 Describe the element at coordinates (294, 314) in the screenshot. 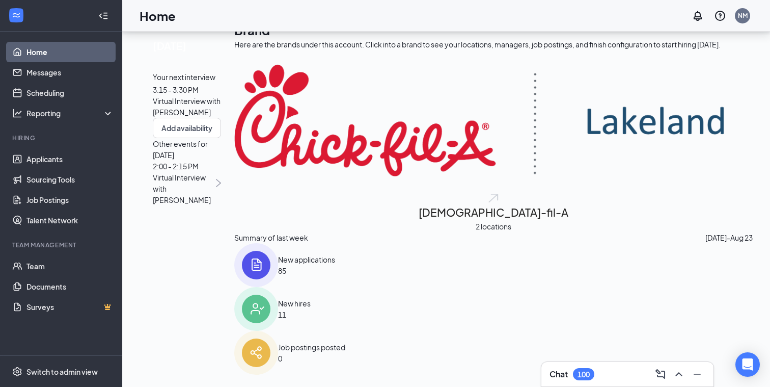

I see `span: 11` at that location.